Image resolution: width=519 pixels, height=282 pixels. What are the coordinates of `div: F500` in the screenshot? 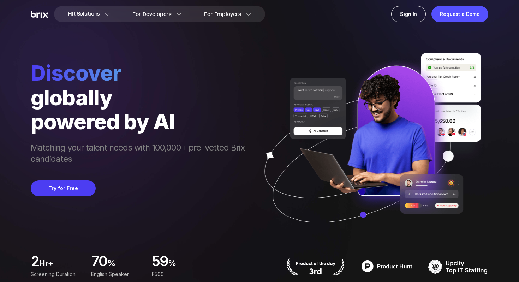 It's located at (178, 274).